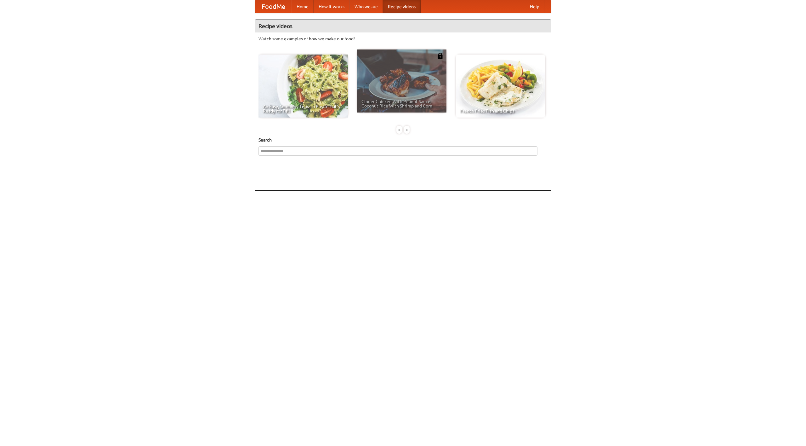 This screenshot has height=446, width=806. What do you see at coordinates (440, 56) in the screenshot?
I see `img: 483408.png` at bounding box center [440, 56].